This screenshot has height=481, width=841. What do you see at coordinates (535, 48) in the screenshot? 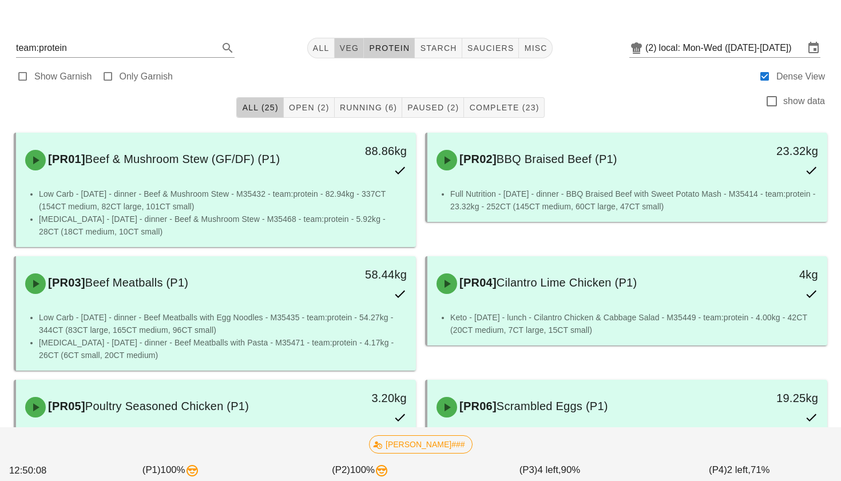
I see `button: misc` at bounding box center [535, 48].